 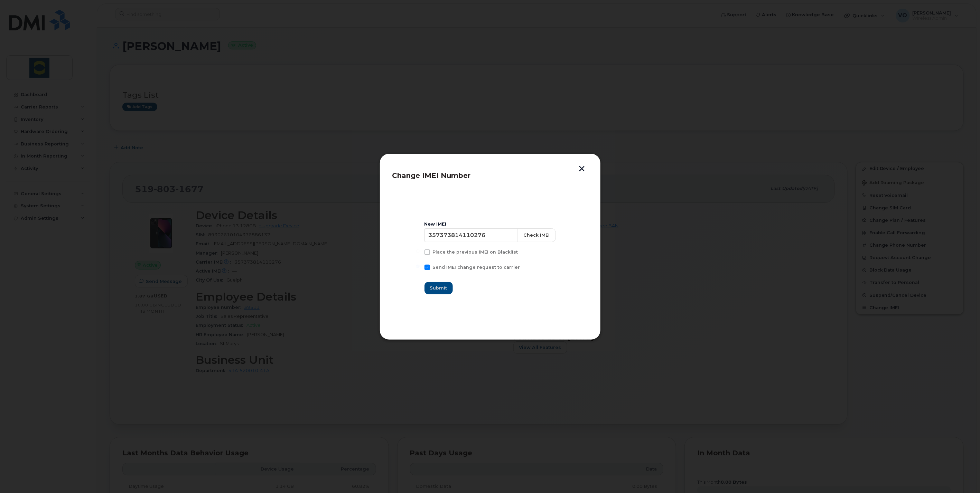 What do you see at coordinates (476, 267) in the screenshot?
I see `span: Send IMEI change request to carrier` at bounding box center [476, 267].